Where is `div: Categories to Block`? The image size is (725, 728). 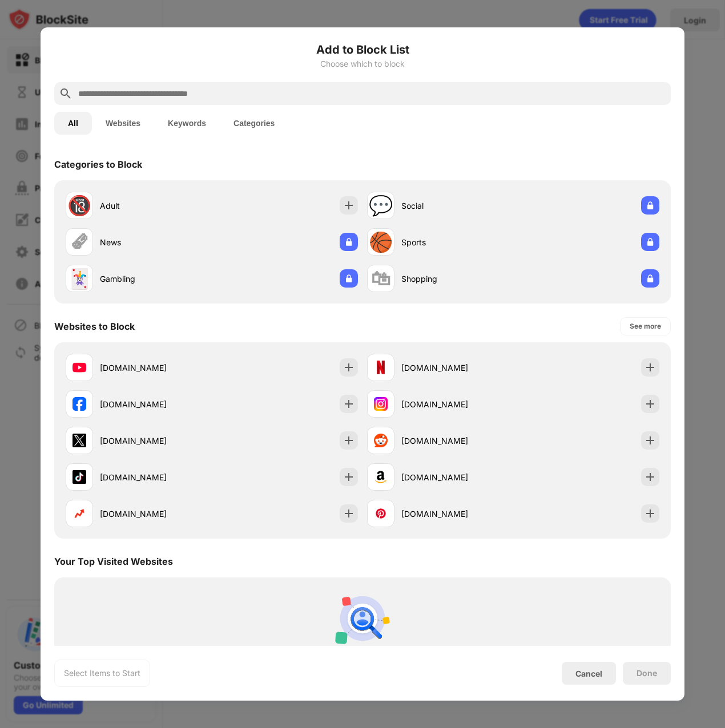
div: Categories to Block is located at coordinates (98, 164).